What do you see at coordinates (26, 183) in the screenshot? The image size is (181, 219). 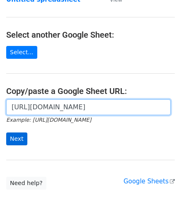 I see `a: Need help?` at bounding box center [26, 183].